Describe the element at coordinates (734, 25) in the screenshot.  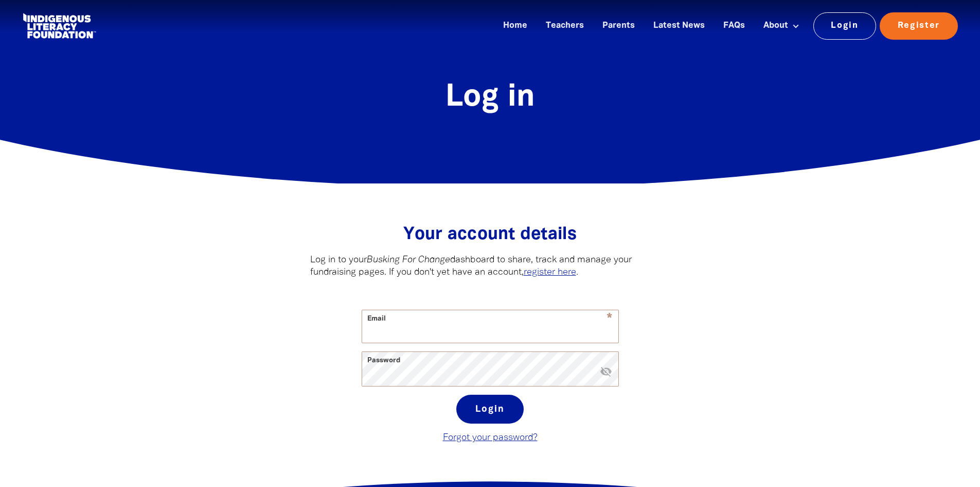
I see `a: FAQs` at that location.